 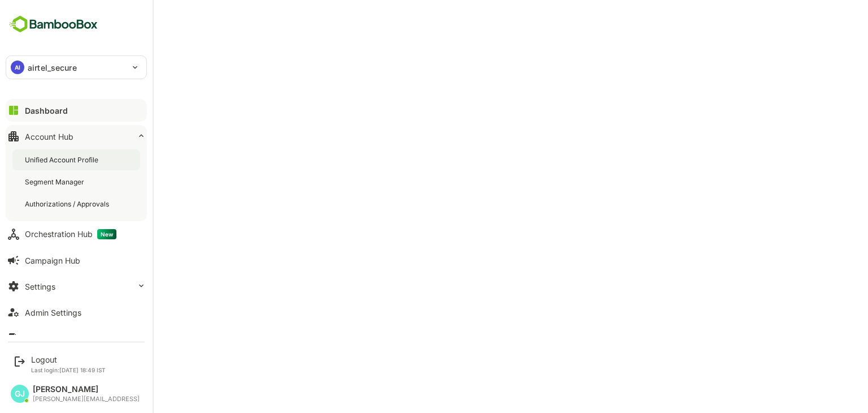 I want to click on div: Dashboard, so click(x=47, y=110).